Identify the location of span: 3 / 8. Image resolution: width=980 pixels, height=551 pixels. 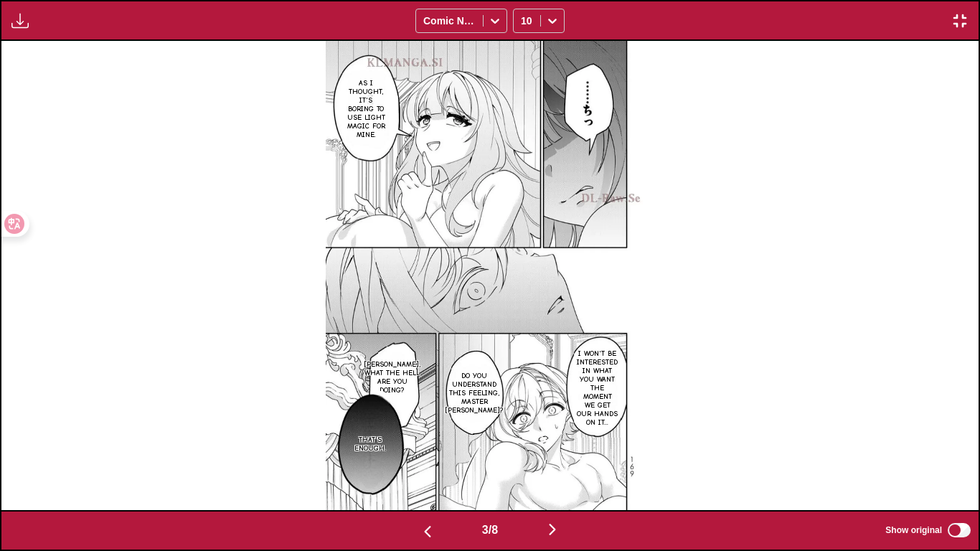
(490, 530).